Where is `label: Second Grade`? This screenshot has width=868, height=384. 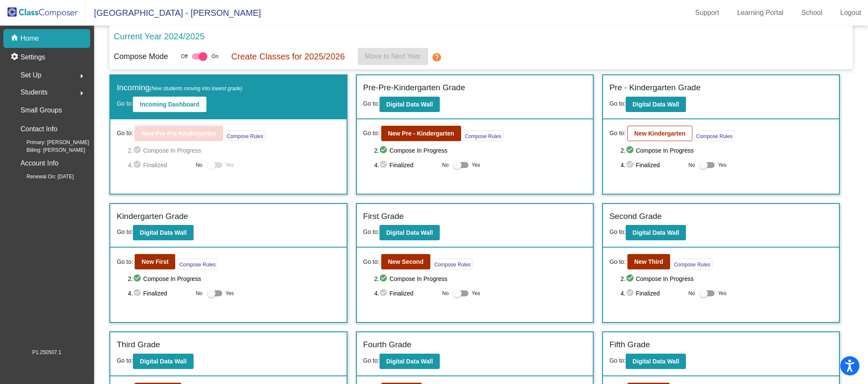
label: Second Grade is located at coordinates (636, 216).